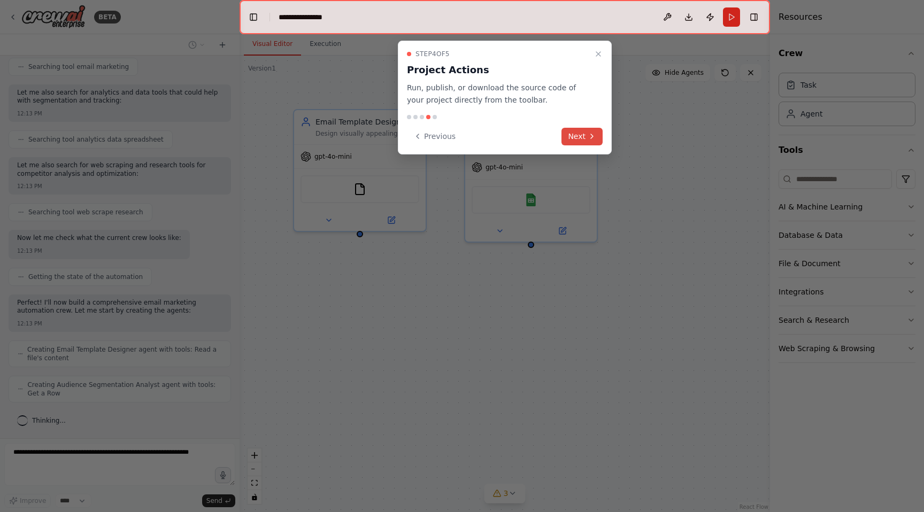  What do you see at coordinates (253, 17) in the screenshot?
I see `button: Hide left sidebar` at bounding box center [253, 17].